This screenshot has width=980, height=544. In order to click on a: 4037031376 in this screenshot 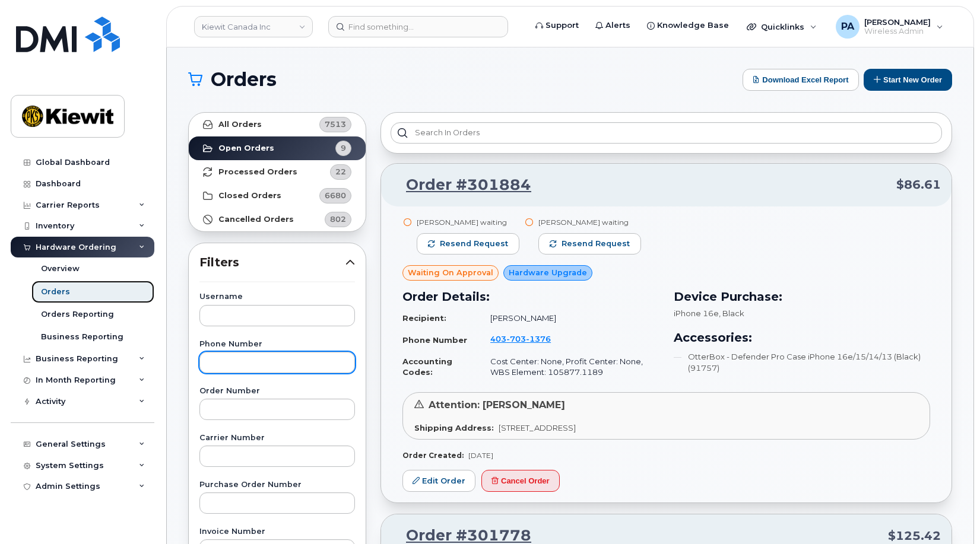, I will do `click(528, 339)`.